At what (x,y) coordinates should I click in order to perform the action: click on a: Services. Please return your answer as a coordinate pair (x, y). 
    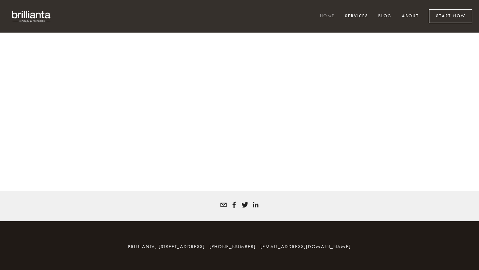
    Looking at the image, I should click on (357, 16).